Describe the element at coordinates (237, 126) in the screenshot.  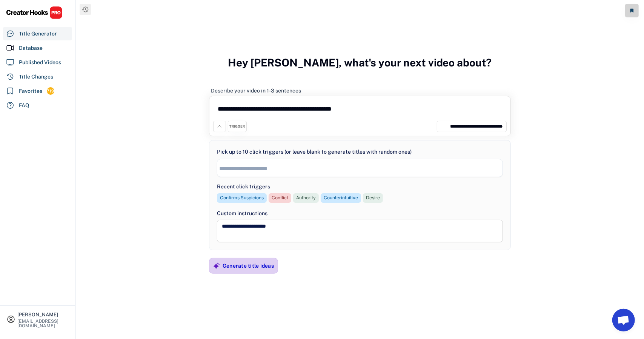
I see `div: TRIGGER` at that location.